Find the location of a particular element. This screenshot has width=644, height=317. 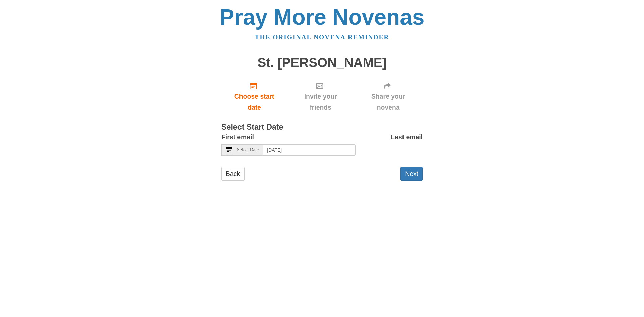

button: Next is located at coordinates (411, 174).